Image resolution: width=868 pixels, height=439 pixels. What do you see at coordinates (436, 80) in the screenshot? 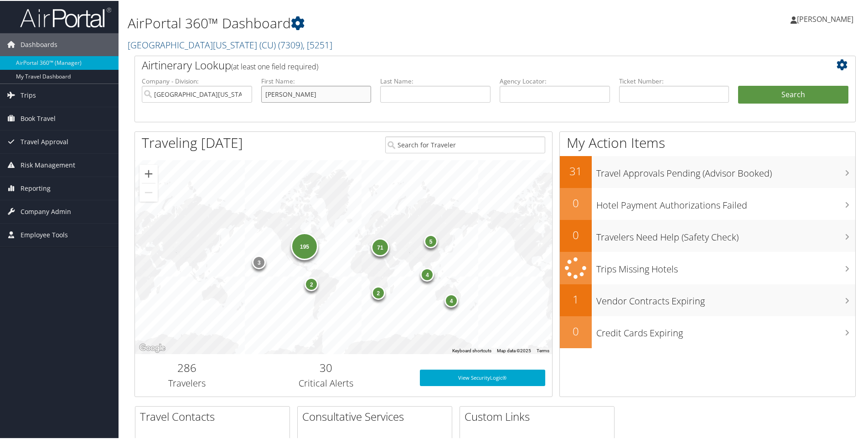
I see `label: Last Name:` at bounding box center [436, 80].